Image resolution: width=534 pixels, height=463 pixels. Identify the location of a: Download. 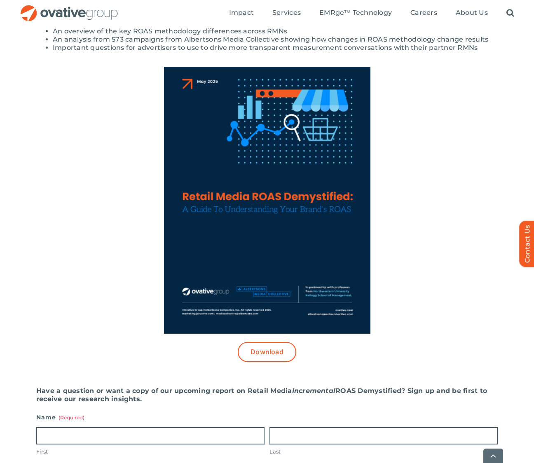
(267, 352).